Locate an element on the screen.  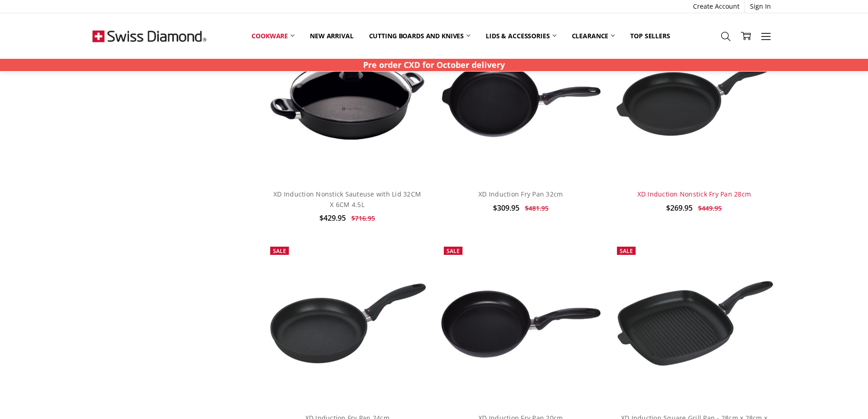
img: Free Shipping On Every Order is located at coordinates (149, 36).